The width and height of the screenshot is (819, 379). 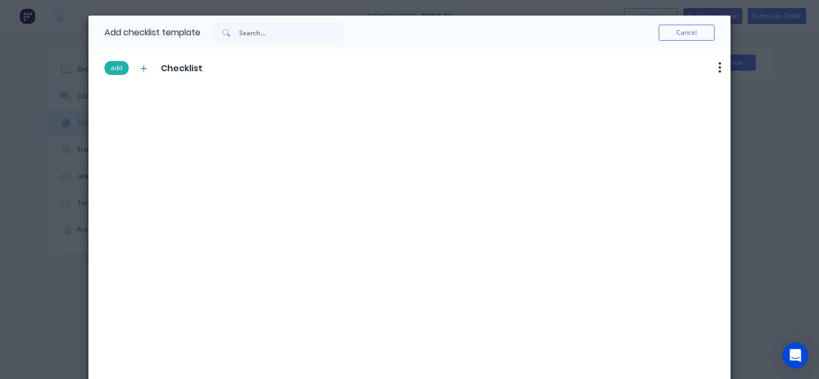 I want to click on span: Checklist, so click(x=182, y=69).